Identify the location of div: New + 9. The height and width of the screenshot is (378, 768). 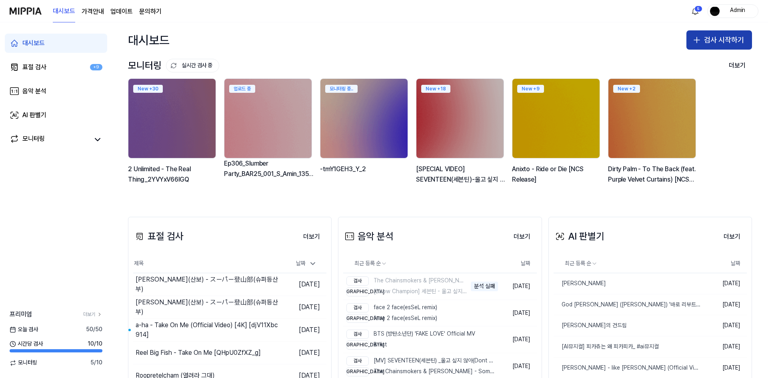
(530, 89).